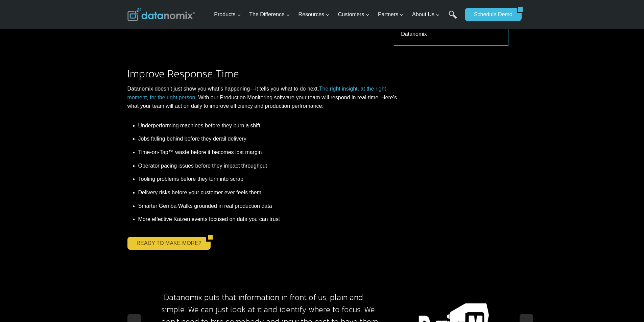 The width and height of the screenshot is (644, 322). I want to click on li: Underperforming machines before they burn a shift, so click(269, 126).